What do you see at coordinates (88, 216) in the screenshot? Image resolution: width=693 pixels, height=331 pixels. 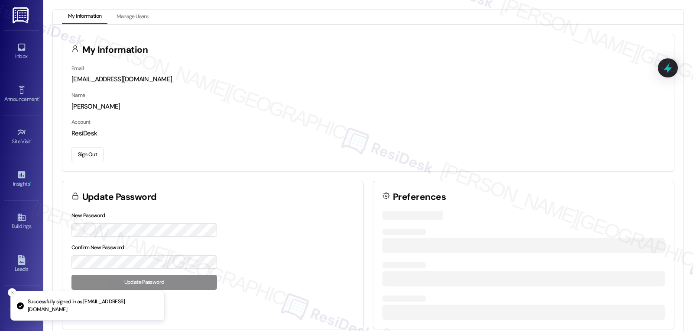 I see `label: New Password` at bounding box center [88, 216].